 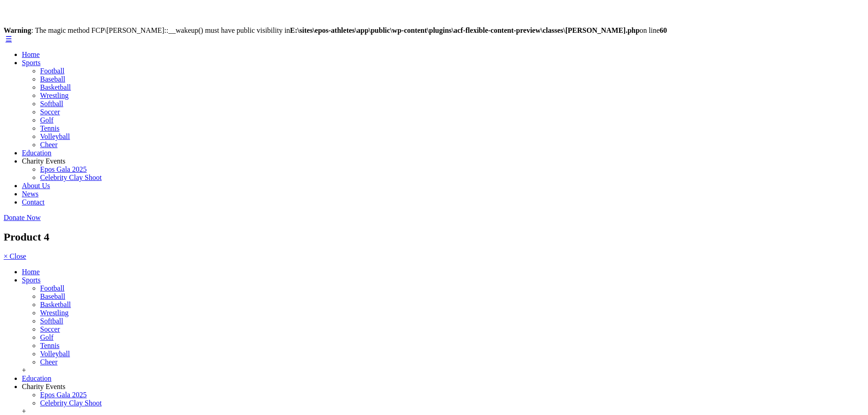 What do you see at coordinates (14, 256) in the screenshot?
I see `a: × Close` at bounding box center [14, 256].